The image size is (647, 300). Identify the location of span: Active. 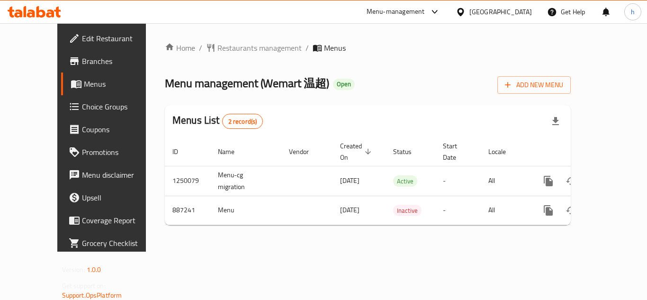
(405, 181).